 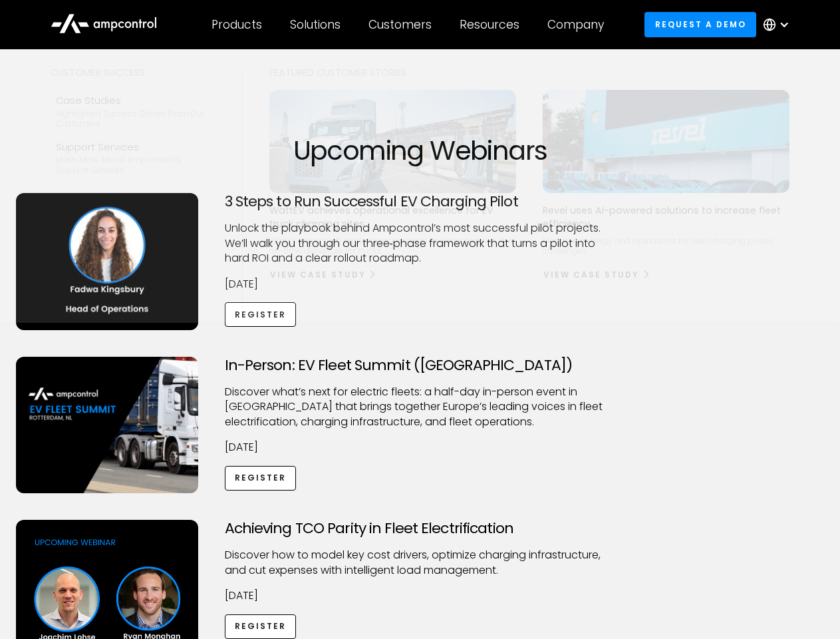 What do you see at coordinates (133, 73) in the screenshot?
I see `div: Customer success` at bounding box center [133, 73].